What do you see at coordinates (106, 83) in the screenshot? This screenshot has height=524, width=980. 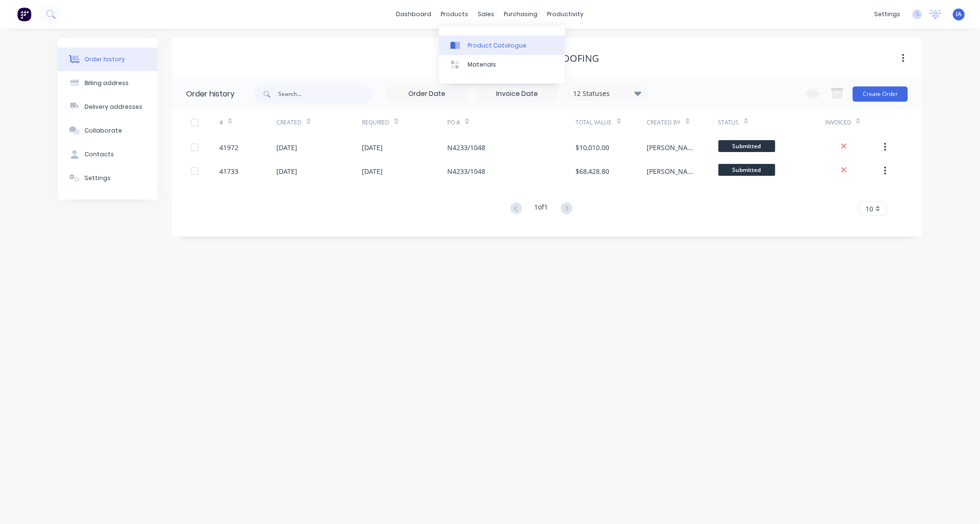 I see `div: Billing address` at bounding box center [106, 83].